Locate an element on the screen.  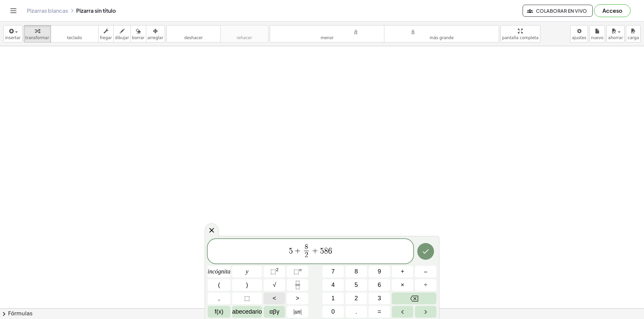
button: 5 is located at coordinates (356, 285).